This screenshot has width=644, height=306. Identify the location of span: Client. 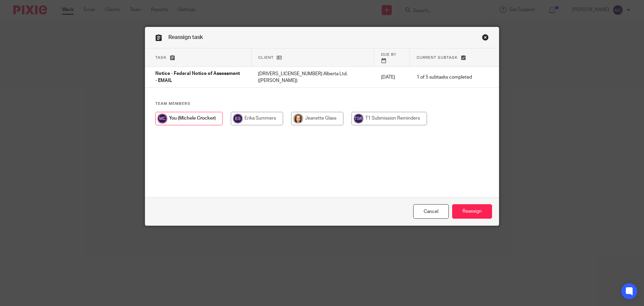
(266, 57).